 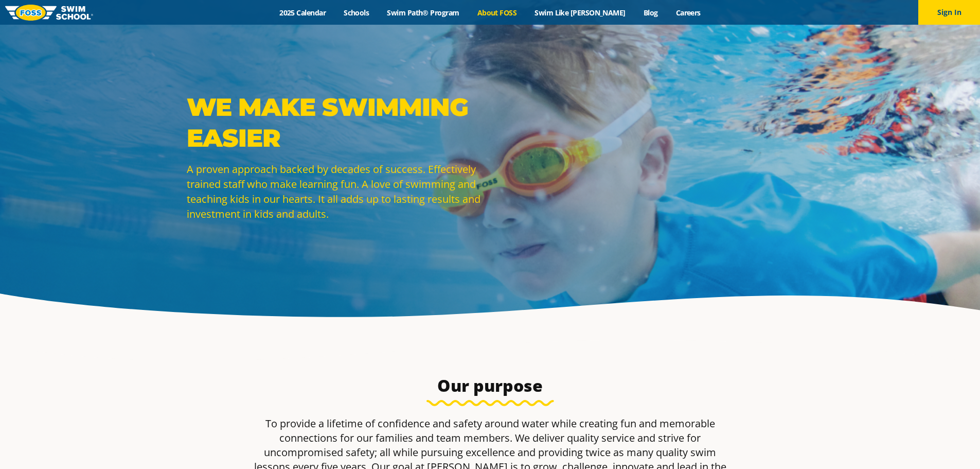 I want to click on a: Swim Path® Program, so click(x=423, y=13).